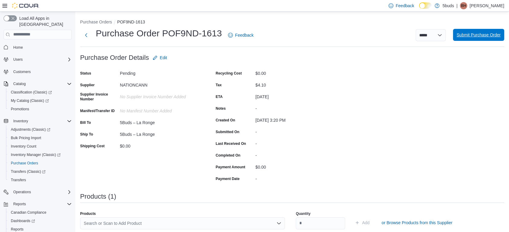 This screenshot has height=232, width=509. Describe the element at coordinates (28, 172) in the screenshot. I see `a: Transfers (Classic)` at that location.